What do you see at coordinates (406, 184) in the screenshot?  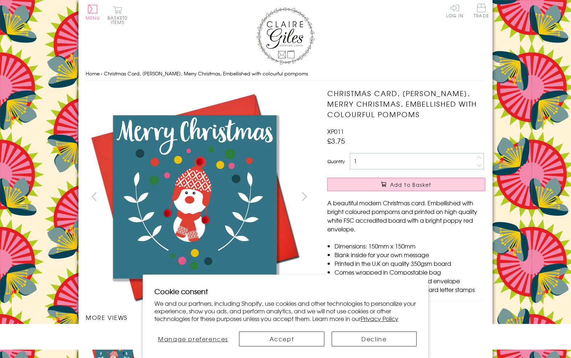 I see `button: Add to Basket` at bounding box center [406, 184].